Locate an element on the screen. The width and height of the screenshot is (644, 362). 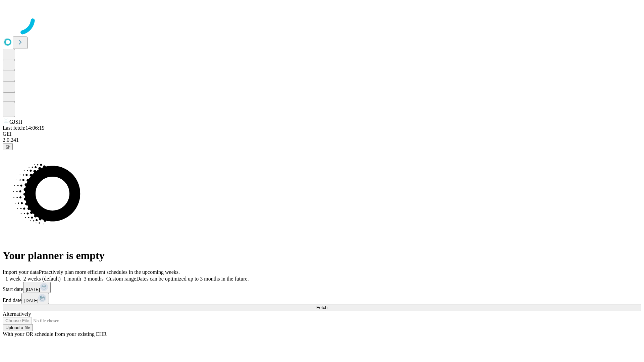
div: 2.0.241 is located at coordinates (322, 140).